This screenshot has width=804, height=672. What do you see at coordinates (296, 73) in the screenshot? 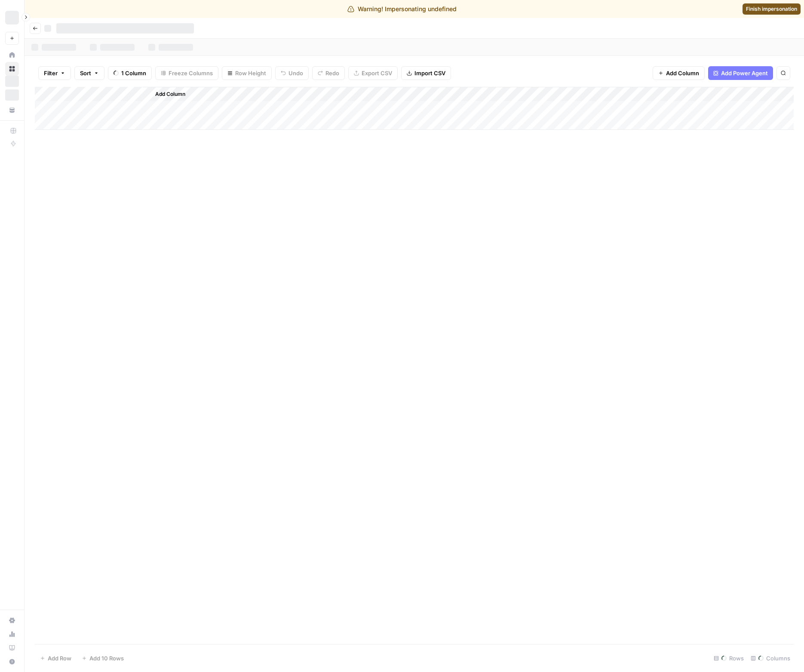
I see `span: Undo` at bounding box center [296, 73].